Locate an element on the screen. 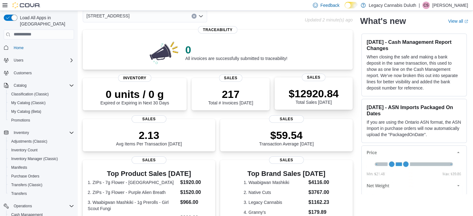 The width and height of the screenshot is (473, 216). div: All invoices are successfully submitted to traceability! is located at coordinates (236, 52).